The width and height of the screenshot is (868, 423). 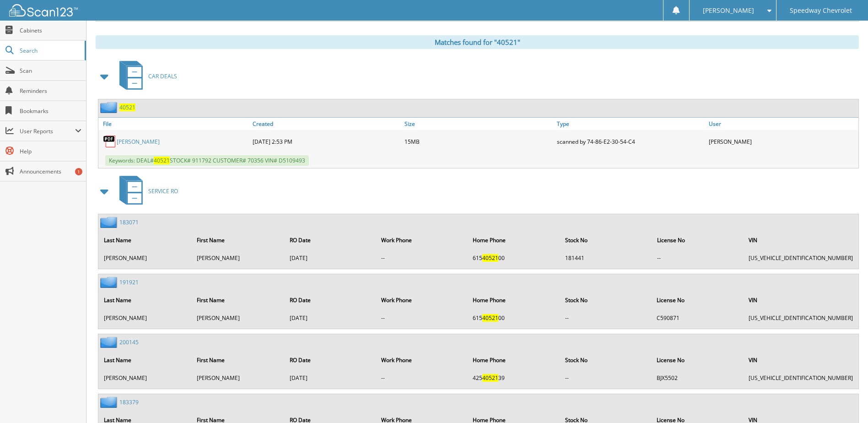 I want to click on td: 425 39, so click(x=514, y=377).